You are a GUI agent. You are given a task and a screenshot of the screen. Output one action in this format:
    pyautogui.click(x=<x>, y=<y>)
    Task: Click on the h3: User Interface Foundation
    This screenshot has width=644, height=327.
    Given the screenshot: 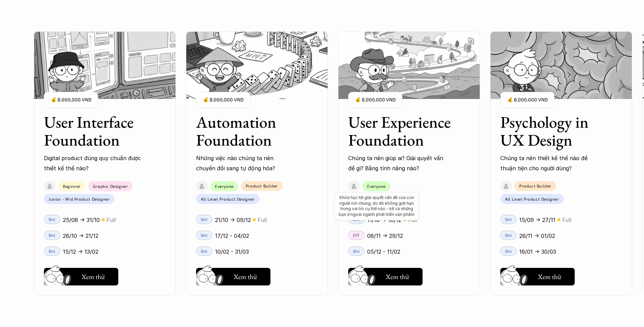 What is the action you would take?
    pyautogui.click(x=96, y=131)
    